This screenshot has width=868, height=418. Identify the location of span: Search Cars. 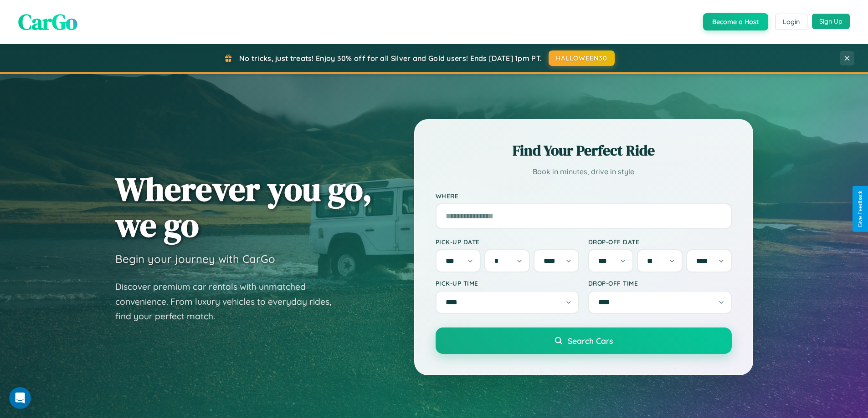
(590, 341).